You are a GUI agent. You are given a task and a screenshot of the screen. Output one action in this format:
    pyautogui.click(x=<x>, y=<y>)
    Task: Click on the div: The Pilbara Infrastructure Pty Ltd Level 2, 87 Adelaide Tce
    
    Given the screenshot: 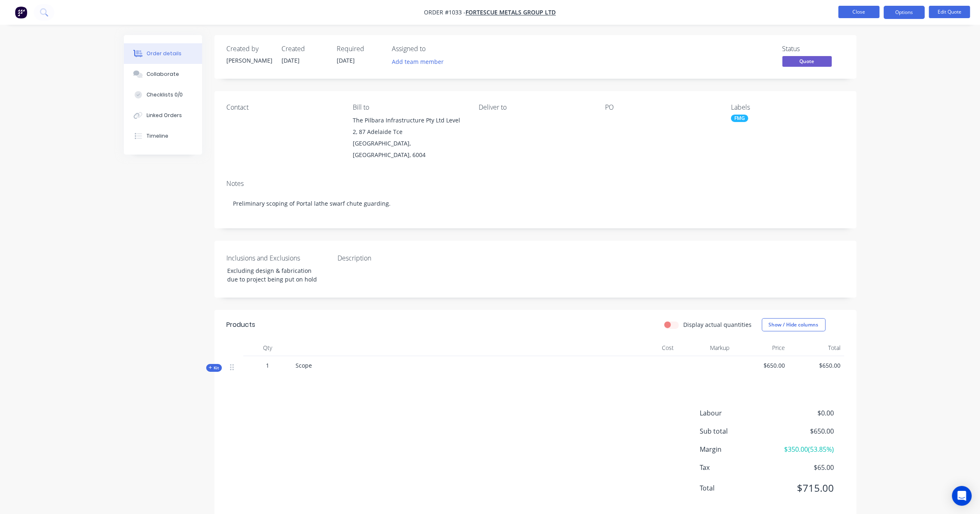 What is the action you would take?
    pyautogui.click(x=409, y=126)
    